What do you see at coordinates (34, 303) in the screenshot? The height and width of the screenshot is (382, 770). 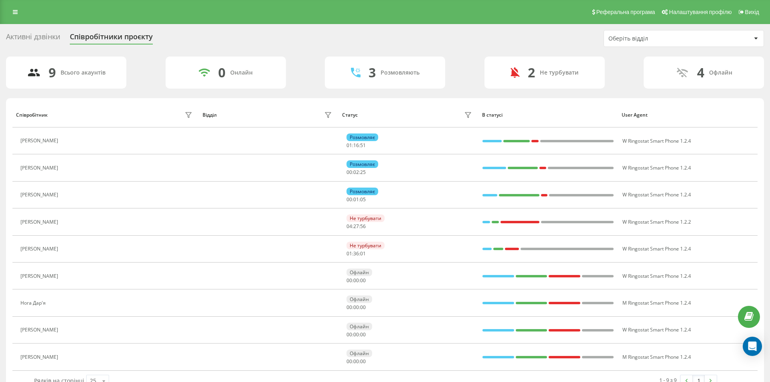 I see `div: Нога Дар'я` at bounding box center [34, 303].